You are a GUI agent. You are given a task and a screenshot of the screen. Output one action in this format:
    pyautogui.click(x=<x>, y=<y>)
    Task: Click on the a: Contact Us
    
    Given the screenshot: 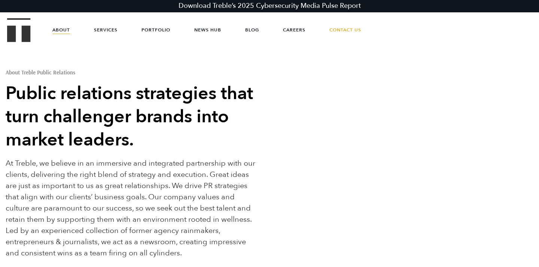 What is the action you would take?
    pyautogui.click(x=345, y=30)
    